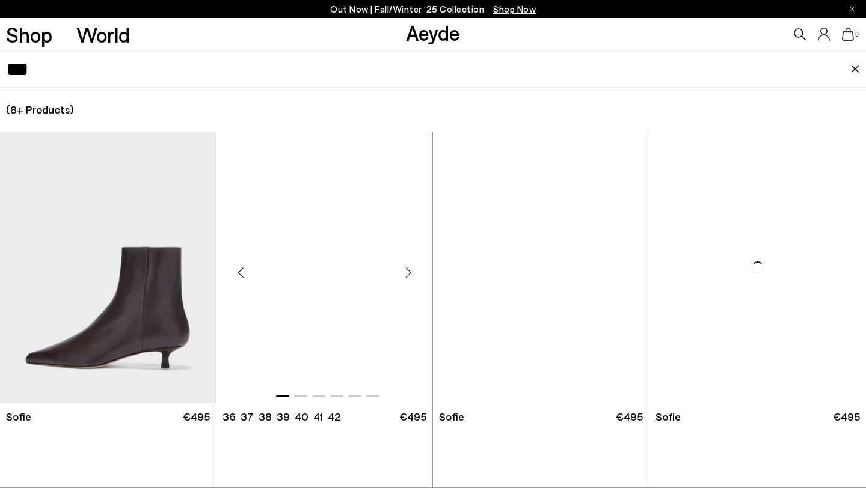  What do you see at coordinates (324, 417) in the screenshot?
I see `a: 36 37 38 39 40 41 42 €495` at bounding box center [324, 417].